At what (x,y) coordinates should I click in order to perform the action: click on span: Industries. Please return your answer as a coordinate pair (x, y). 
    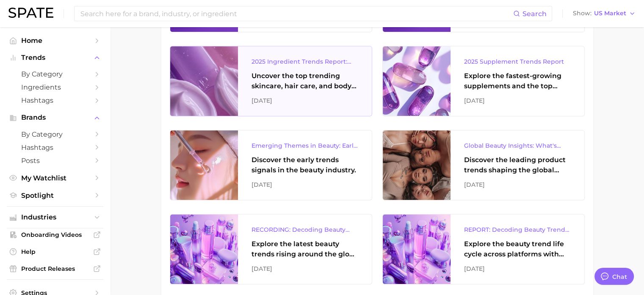
    Looking at the image, I should click on (55, 217).